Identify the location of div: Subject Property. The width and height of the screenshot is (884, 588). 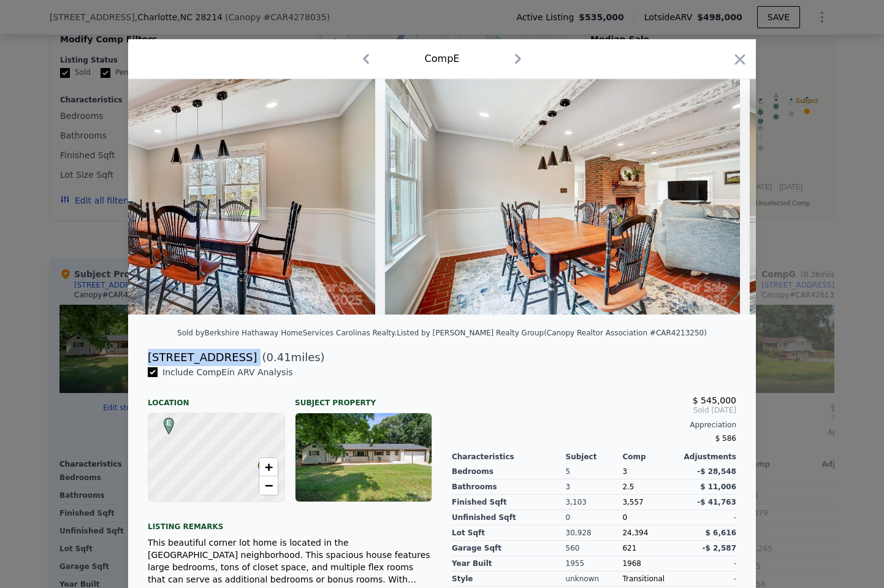
(364, 398).